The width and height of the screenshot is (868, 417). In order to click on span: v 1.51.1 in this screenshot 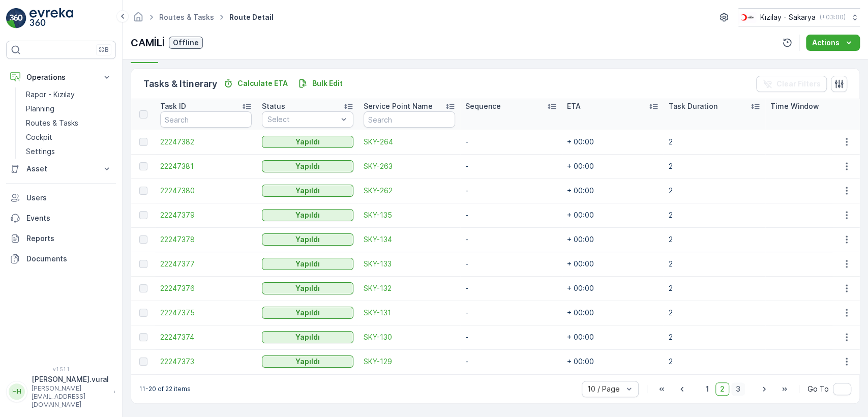, I will do `click(61, 369)`.